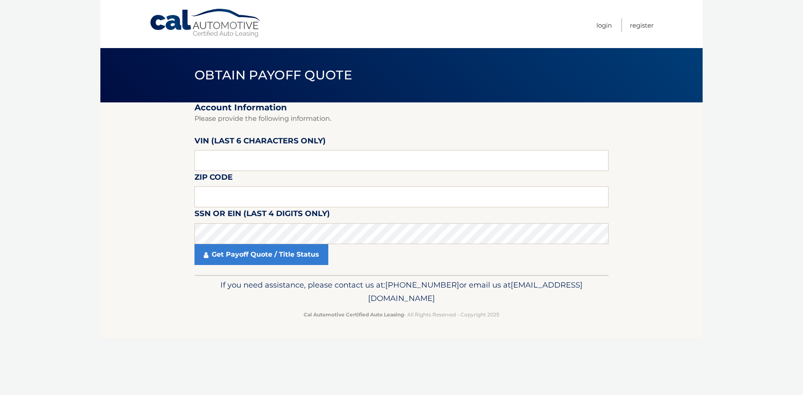 The width and height of the screenshot is (803, 395). What do you see at coordinates (401, 107) in the screenshot?
I see `h2: Account Information` at bounding box center [401, 107].